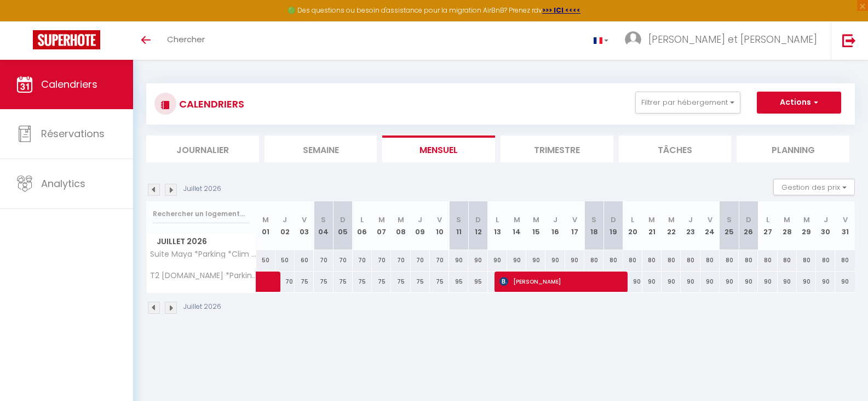 This screenshot has width=868, height=401. What do you see at coordinates (204, 254) in the screenshot?
I see `span: Suite Maya *Parking *Clim *Wifi *Centre-ville` at bounding box center [204, 254].